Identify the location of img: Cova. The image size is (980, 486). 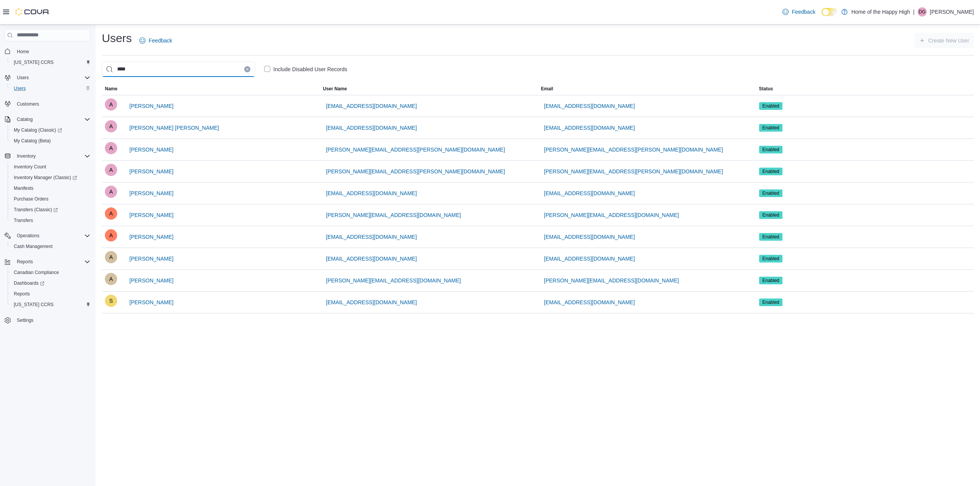
(32, 12).